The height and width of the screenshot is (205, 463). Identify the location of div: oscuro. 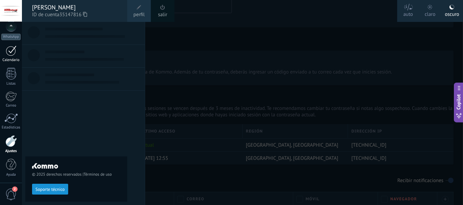
(452, 13).